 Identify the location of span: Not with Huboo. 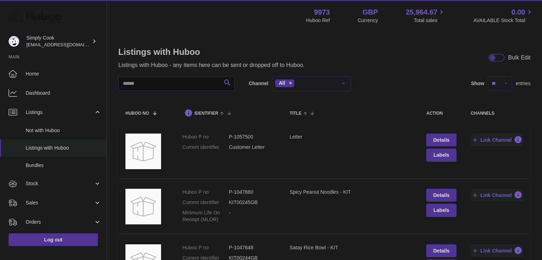
(63, 130).